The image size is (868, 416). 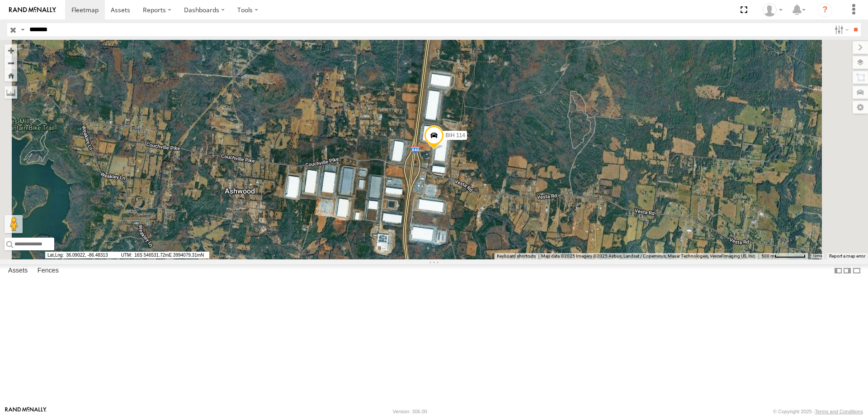 What do you see at coordinates (26, 412) in the screenshot?
I see `a: Visit our Website` at bounding box center [26, 412].